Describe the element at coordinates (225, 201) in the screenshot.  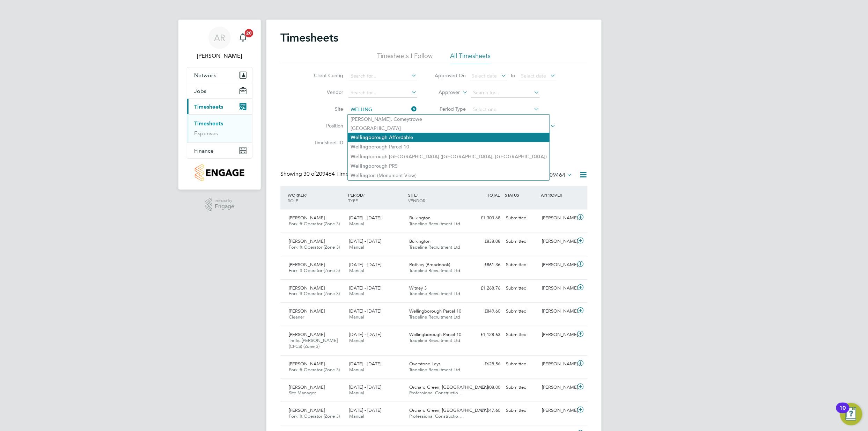
I see `span: Powered by` at that location.